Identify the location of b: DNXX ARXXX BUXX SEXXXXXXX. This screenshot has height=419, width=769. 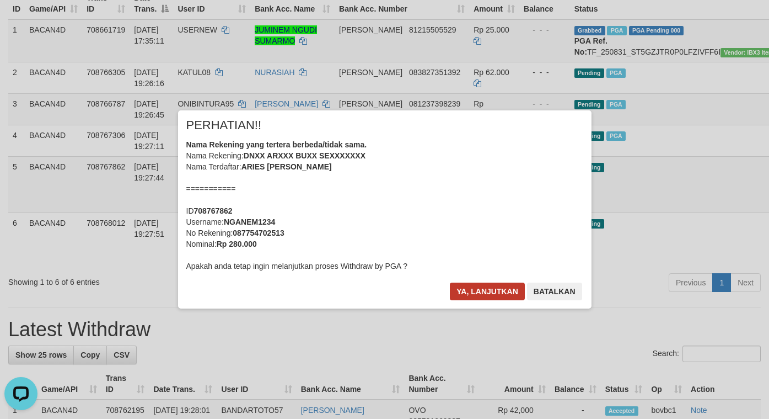
(304, 156).